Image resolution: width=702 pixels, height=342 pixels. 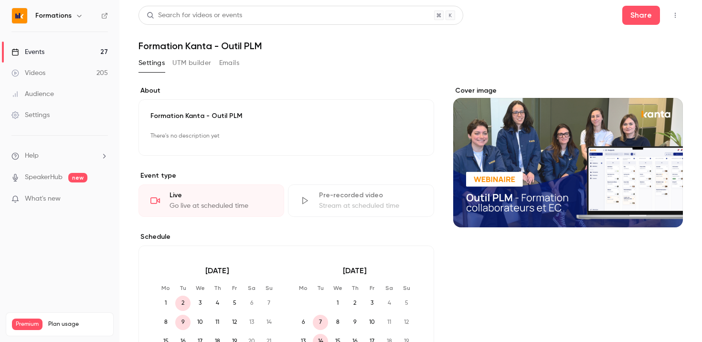 What do you see at coordinates (194, 15) in the screenshot?
I see `div: Search for videos or events` at bounding box center [194, 15].